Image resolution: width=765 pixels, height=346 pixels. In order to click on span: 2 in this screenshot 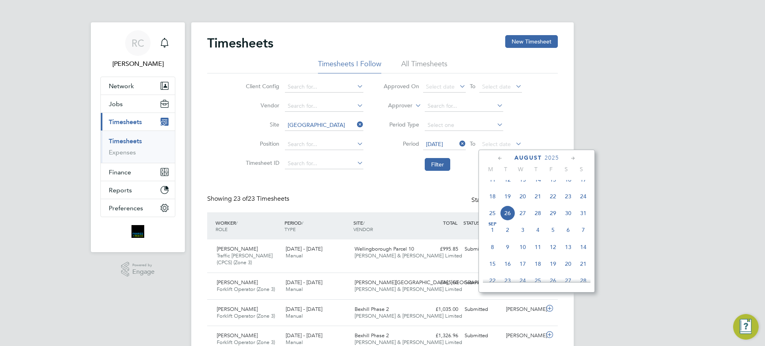, I will do `click(508, 230)`.